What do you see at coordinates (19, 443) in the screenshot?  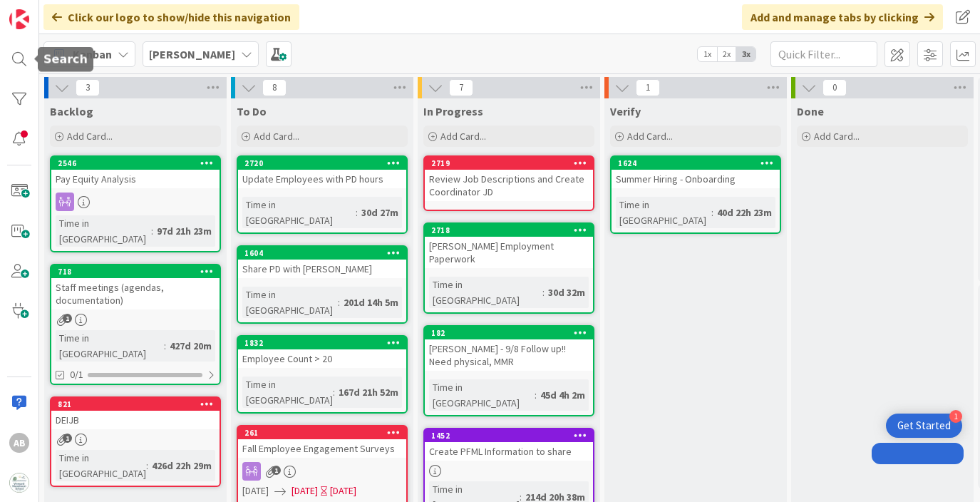 I see `div: AB` at bounding box center [19, 443].